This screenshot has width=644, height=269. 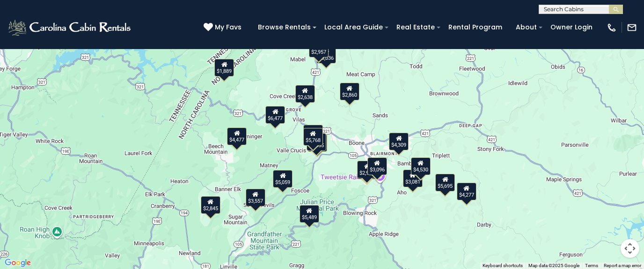 I want to click on a: Terms (opens in new tab), so click(x=592, y=266).